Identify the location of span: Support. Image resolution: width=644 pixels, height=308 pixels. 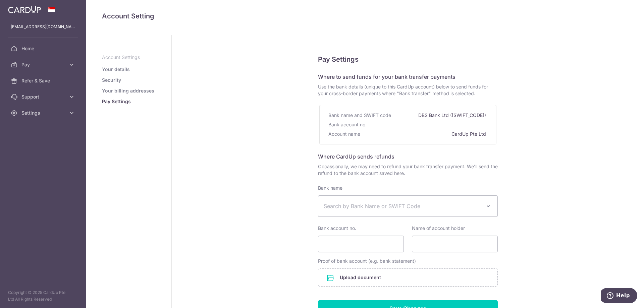
(43, 97).